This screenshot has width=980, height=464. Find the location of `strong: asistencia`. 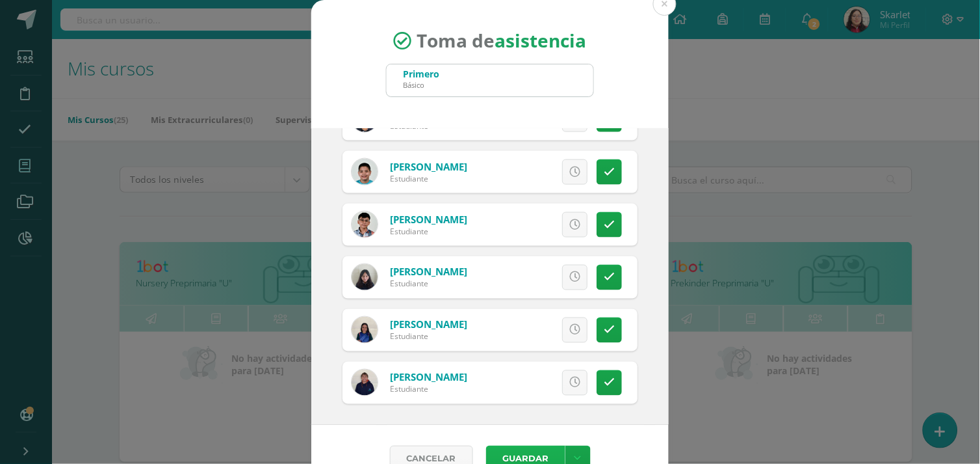

strong: asistencia is located at coordinates (541, 41).